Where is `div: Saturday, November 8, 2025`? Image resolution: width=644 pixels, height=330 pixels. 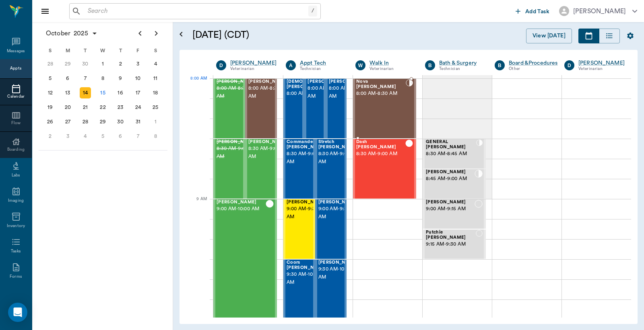
div: Saturday, November 8, 2025 is located at coordinates (155, 136).